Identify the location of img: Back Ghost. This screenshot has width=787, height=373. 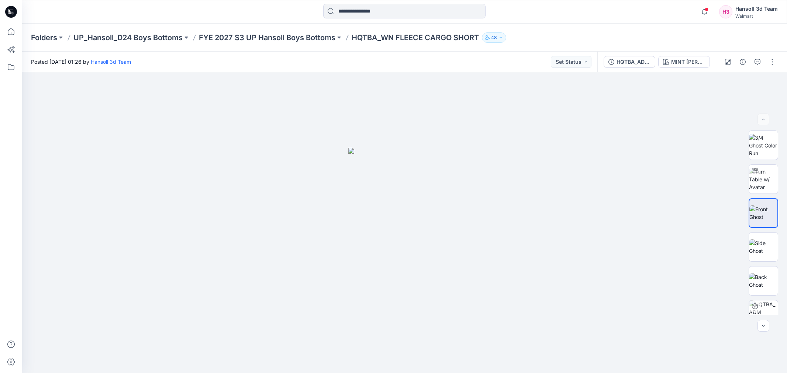
(763, 281).